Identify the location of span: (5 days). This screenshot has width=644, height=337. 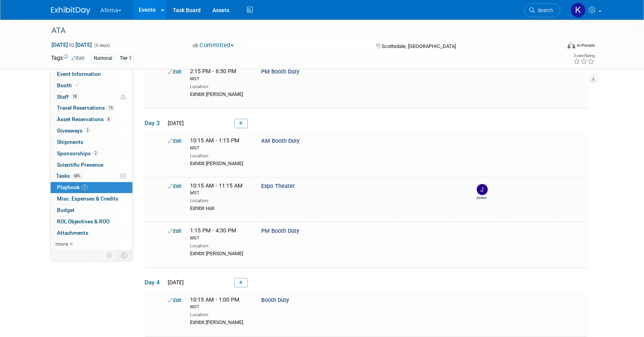
(102, 45).